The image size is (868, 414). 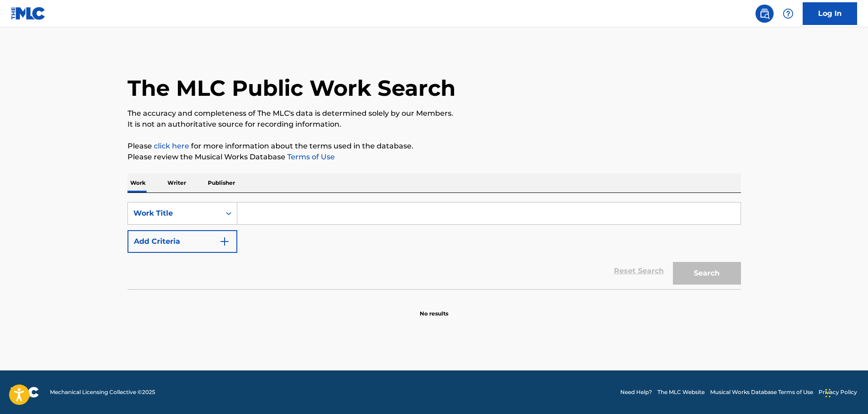 I want to click on a: Terms of Use, so click(x=310, y=156).